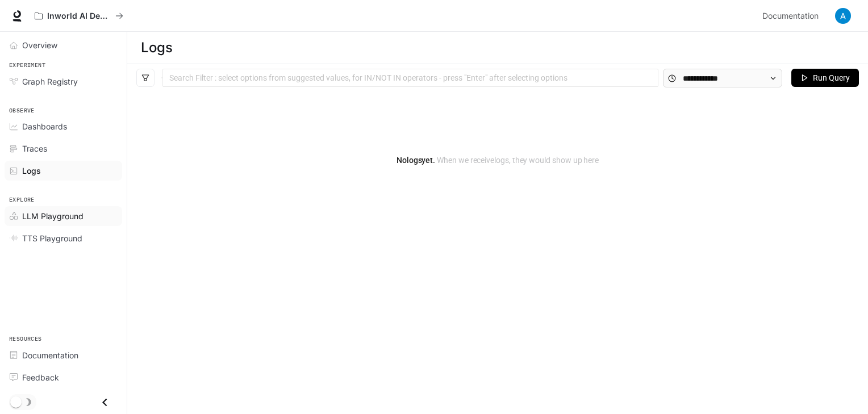 The width and height of the screenshot is (868, 414). I want to click on span: Feedback, so click(41, 377).